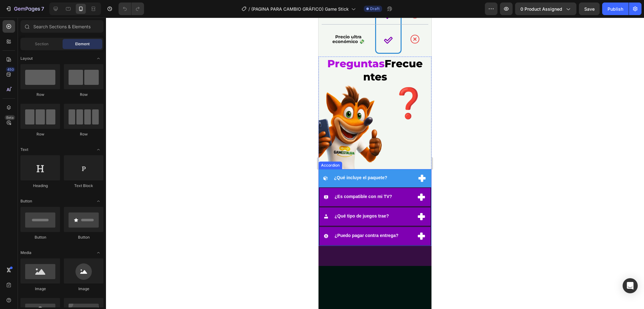 This screenshot has width=644, height=309. Describe the element at coordinates (38, 46) in the screenshot. I see `span: Preguntas` at that location.